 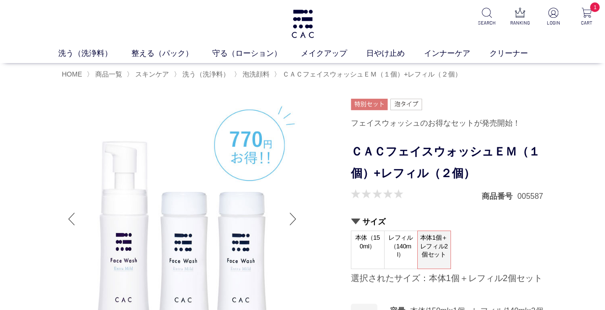 I want to click on a: 1 CART, so click(x=586, y=17).